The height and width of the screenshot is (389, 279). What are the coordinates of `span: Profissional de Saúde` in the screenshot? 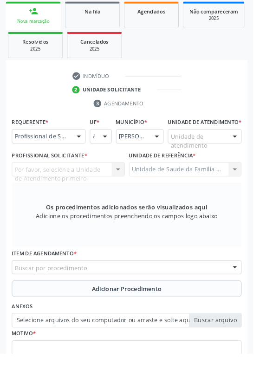 It's located at (46, 150).